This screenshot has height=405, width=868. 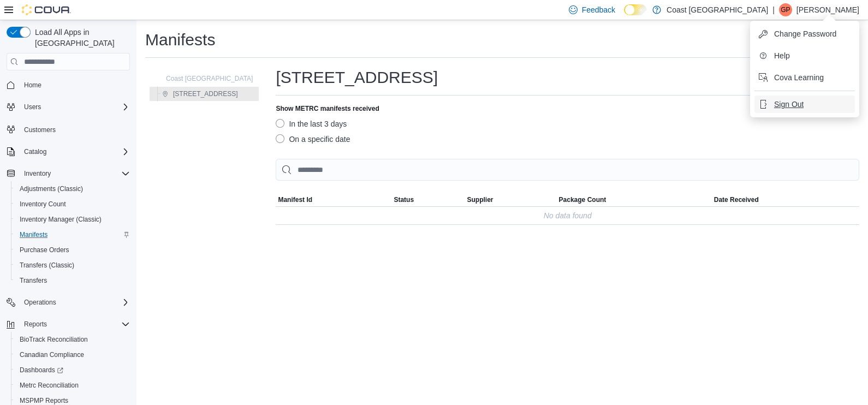 What do you see at coordinates (68, 129) in the screenshot?
I see `button: Customers` at bounding box center [68, 129].